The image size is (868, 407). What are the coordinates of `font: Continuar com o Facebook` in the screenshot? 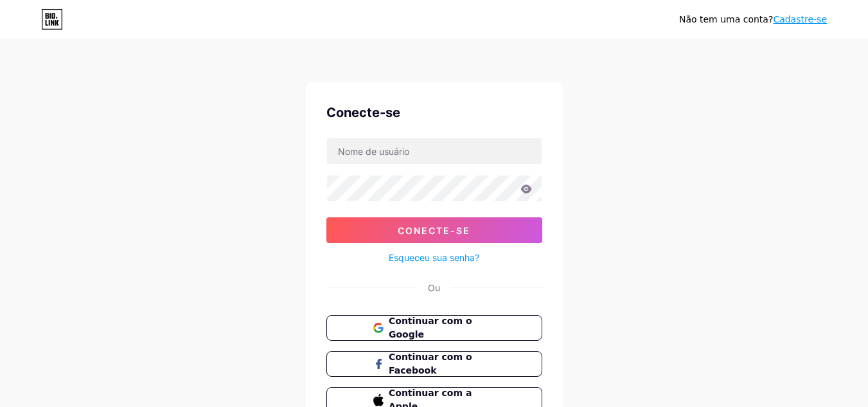 It's located at (431, 364).